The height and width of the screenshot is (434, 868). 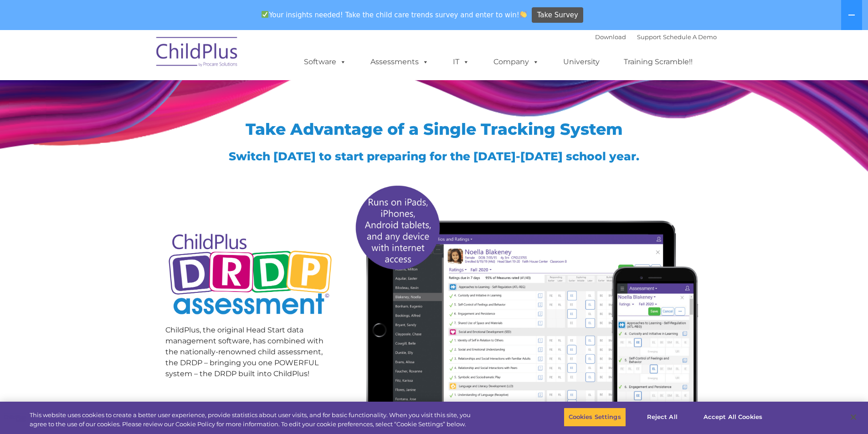 I want to click on a: University, so click(x=582, y=62).